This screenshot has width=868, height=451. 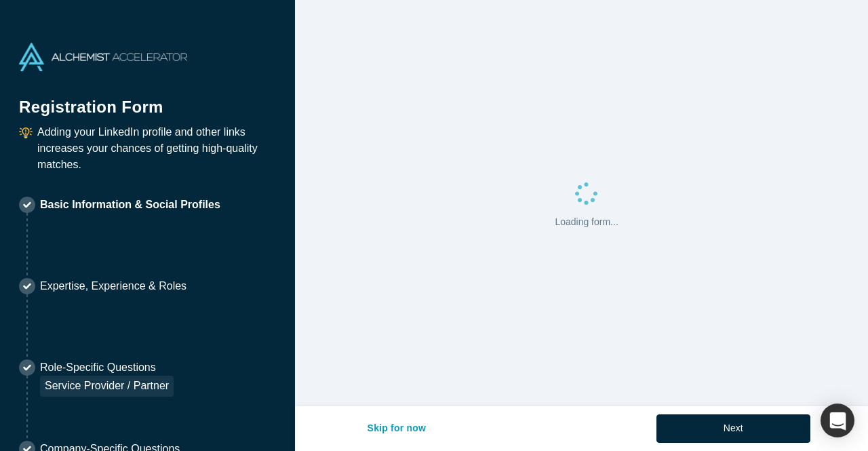 What do you see at coordinates (130, 205) in the screenshot?
I see `p: Basic Information & Social Profiles` at bounding box center [130, 205].